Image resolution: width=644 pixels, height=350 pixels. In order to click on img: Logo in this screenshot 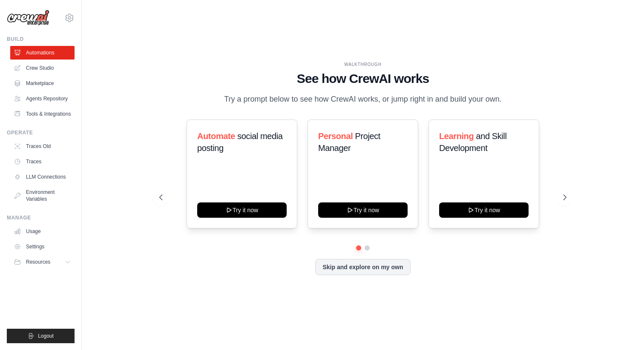, I will do `click(28, 18)`.